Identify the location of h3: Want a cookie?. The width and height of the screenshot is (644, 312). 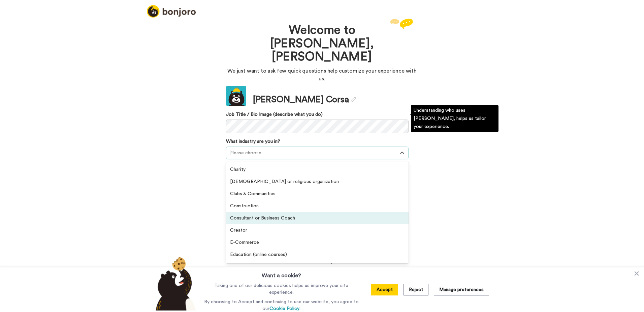
(282, 273).